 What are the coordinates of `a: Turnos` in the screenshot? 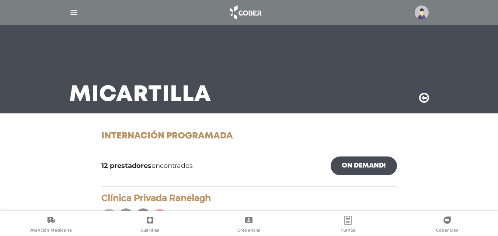 It's located at (348, 225).